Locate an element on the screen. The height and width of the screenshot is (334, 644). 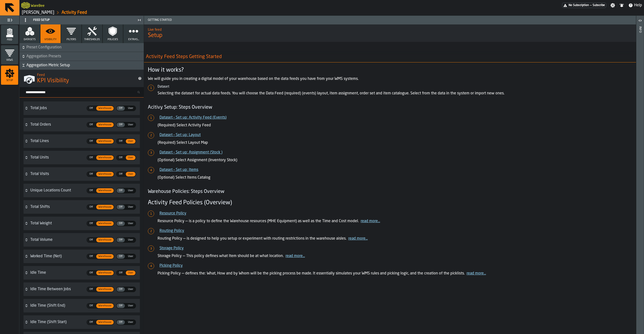
button: Button-totalIdleDurationShiftEnd-closed is located at coordinates (26, 306).